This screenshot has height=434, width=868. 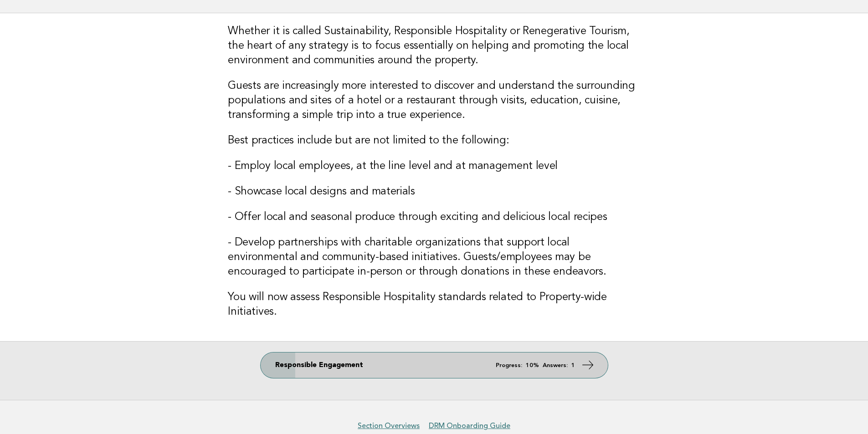 What do you see at coordinates (434, 101) in the screenshot?
I see `h3: Guests are increasingly more interested to discover and understand the surrounding populations an...` at bounding box center [434, 101].